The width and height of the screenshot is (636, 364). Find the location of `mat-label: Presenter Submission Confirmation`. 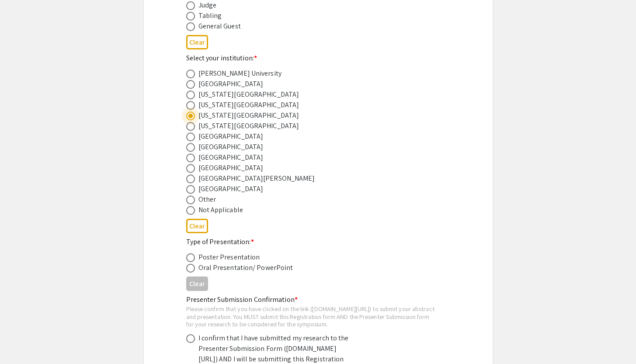

mat-label: Presenter Submission Confirmation is located at coordinates (242, 299).